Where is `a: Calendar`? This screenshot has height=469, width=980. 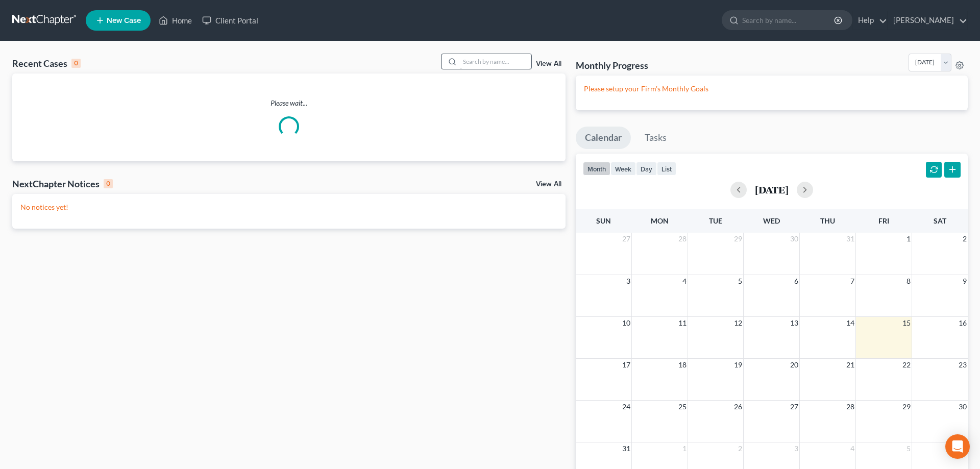 a: Calendar is located at coordinates (603, 137).